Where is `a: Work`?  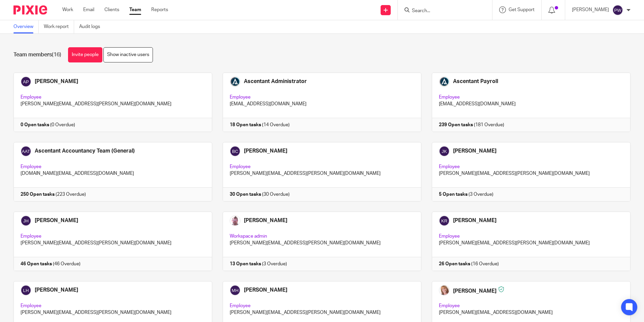 a: Work is located at coordinates (68, 10).